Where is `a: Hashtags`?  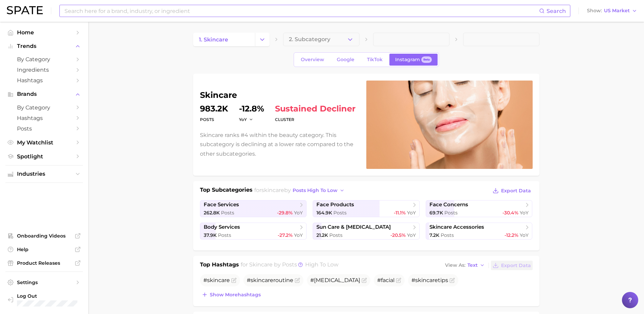 a: Hashtags is located at coordinates (44, 80).